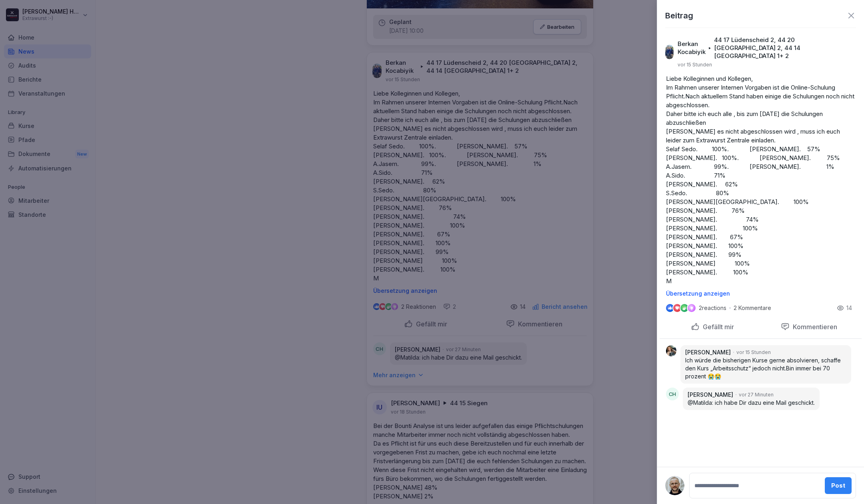 The height and width of the screenshot is (504, 864). Describe the element at coordinates (675, 485) in the screenshot. I see `img: k5nlqdpwapsdgj89rsfbt2s8.png` at that location.